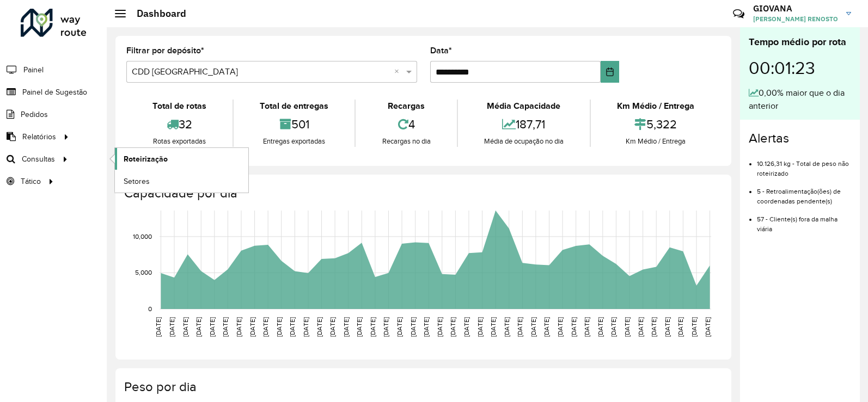 Image resolution: width=868 pixels, height=402 pixels. I want to click on li: 5 - Retroalimentação(ões) de coordenadas pendente(s), so click(804, 192).